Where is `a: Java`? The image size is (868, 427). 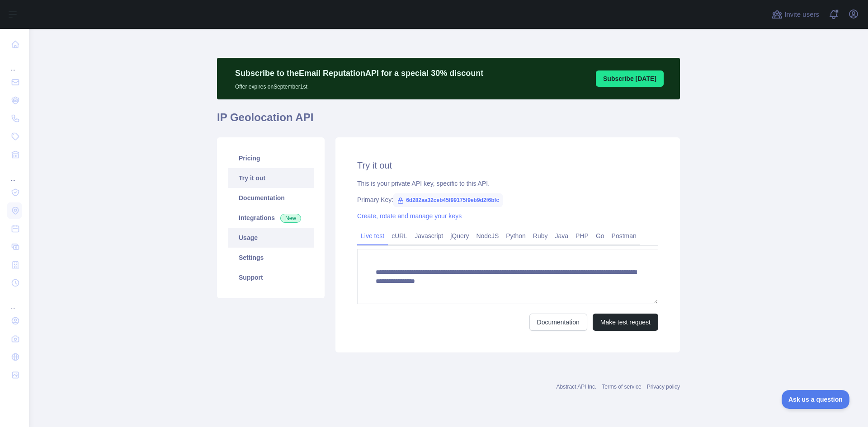
a: Java is located at coordinates (562, 236).